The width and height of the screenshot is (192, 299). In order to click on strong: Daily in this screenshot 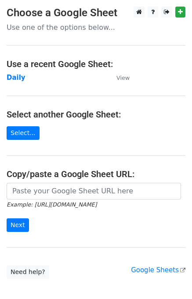, I will do `click(16, 78)`.